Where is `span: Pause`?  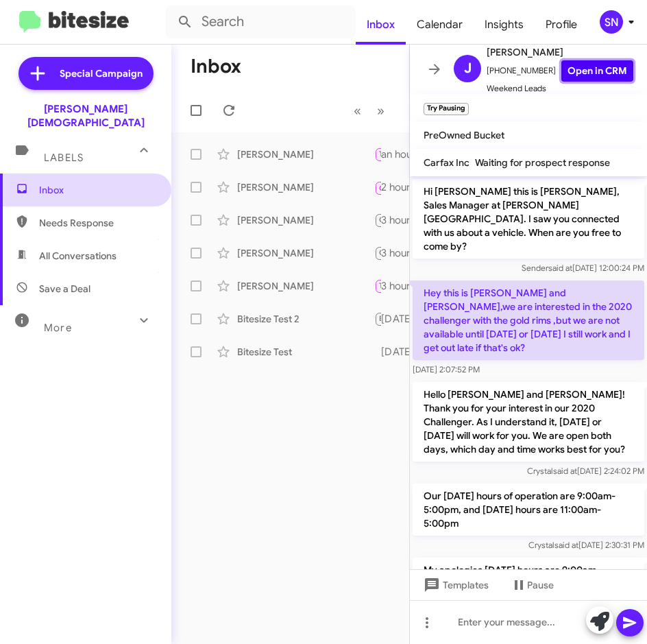
span: Pause is located at coordinates (540, 585).